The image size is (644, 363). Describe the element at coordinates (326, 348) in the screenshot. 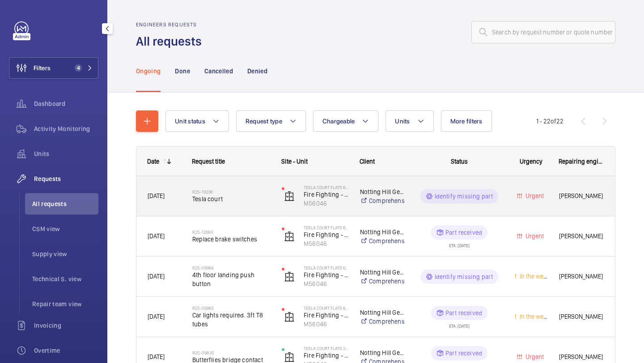

I see `p: Tesla Court Flats 21-40 - High Risk Building` at that location.